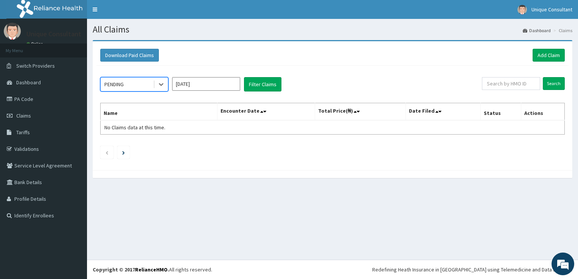 The height and width of the screenshot is (279, 578). What do you see at coordinates (36, 44) in the screenshot?
I see `a: Online` at bounding box center [36, 44].